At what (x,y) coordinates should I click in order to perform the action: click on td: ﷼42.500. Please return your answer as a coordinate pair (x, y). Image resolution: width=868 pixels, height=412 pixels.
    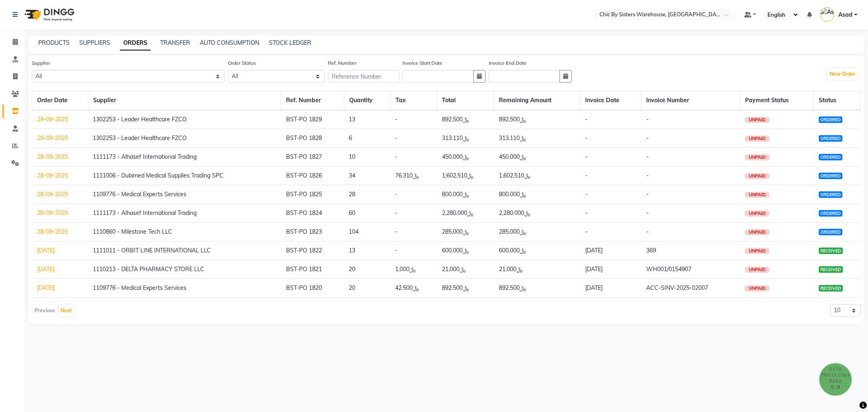
    Looking at the image, I should click on (413, 289).